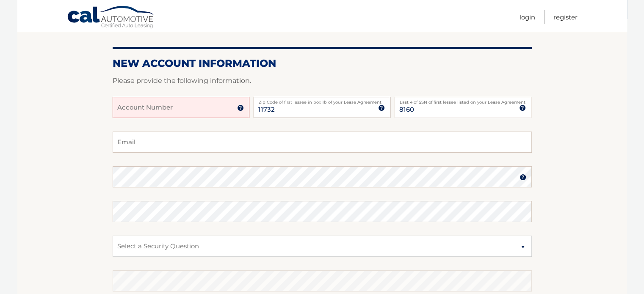 This screenshot has width=644, height=294. I want to click on a: Cal Automotive, so click(111, 18).